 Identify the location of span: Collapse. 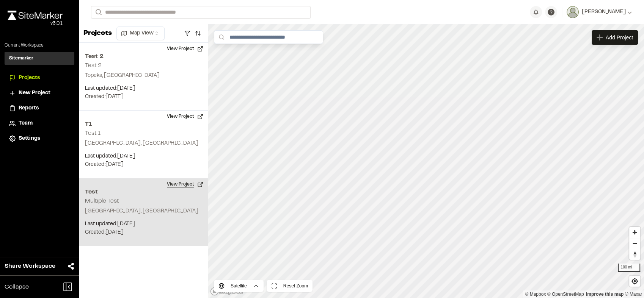
(17, 287).